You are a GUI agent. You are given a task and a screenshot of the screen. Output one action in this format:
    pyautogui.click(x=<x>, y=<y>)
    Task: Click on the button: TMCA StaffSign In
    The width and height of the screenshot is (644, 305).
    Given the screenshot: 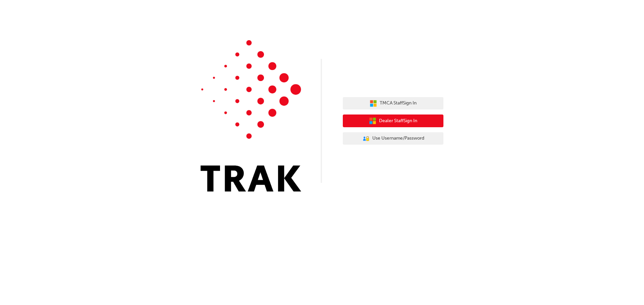 What is the action you would take?
    pyautogui.click(x=393, y=104)
    